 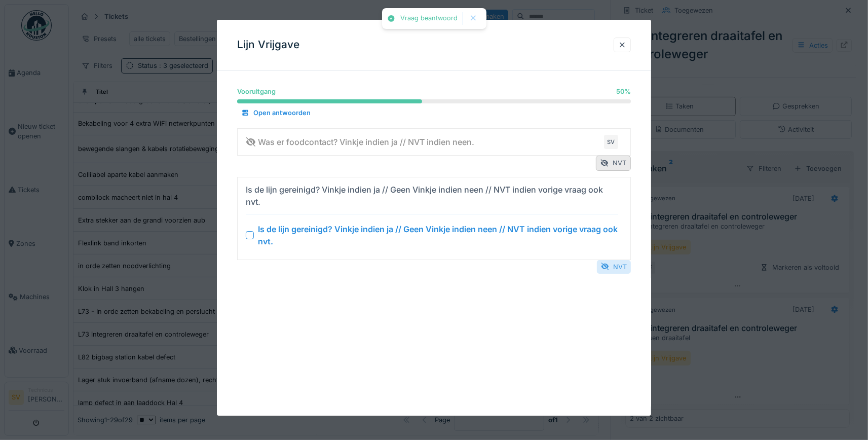 I want to click on div: Open antwoorden, so click(x=275, y=113).